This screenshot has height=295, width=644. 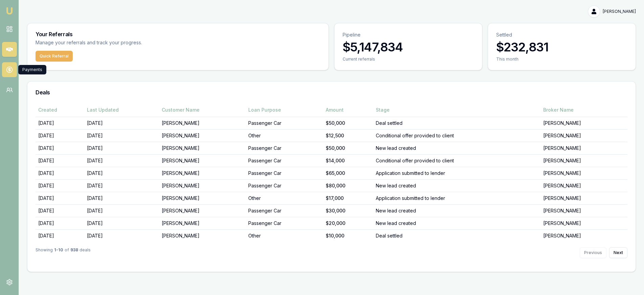 What do you see at coordinates (618, 253) in the screenshot?
I see `button: Next` at bounding box center [618, 253].